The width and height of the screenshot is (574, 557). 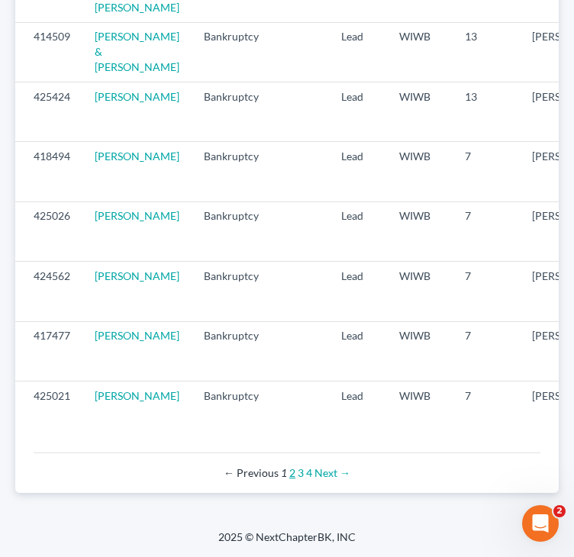 What do you see at coordinates (49, 291) in the screenshot?
I see `td: 424562` at bounding box center [49, 291].